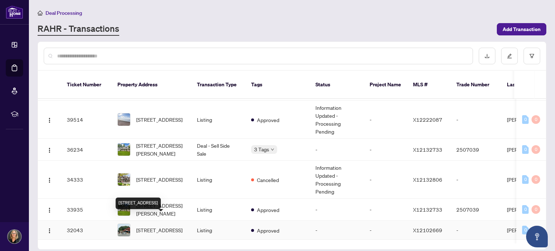  Describe the element at coordinates (509, 56) in the screenshot. I see `span: edit` at that location.